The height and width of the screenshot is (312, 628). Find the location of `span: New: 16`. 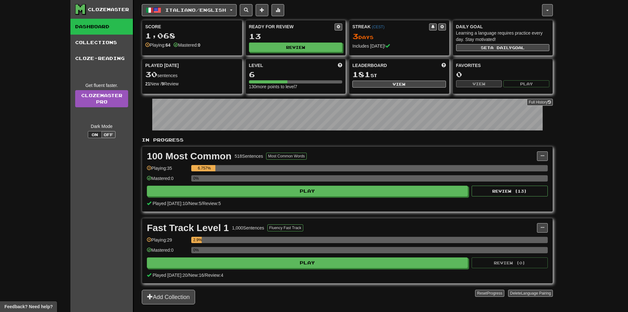

span: New: 16 is located at coordinates (196, 275).